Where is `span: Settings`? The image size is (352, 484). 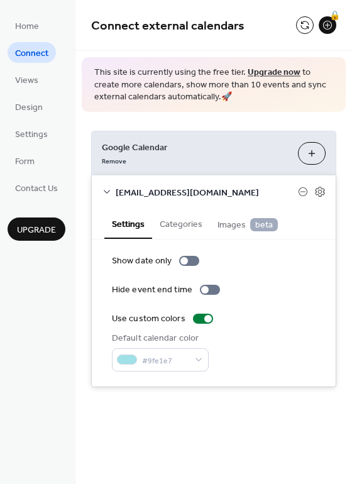 span: Settings is located at coordinates (31, 134).